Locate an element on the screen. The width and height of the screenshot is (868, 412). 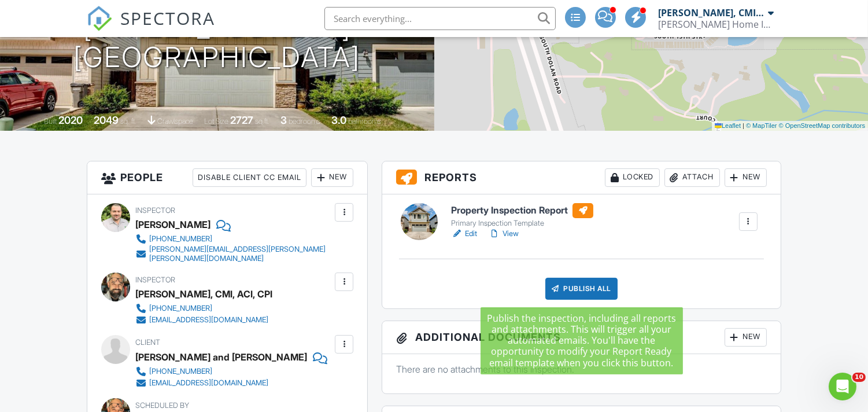
div: 2727 is located at coordinates (242, 120).